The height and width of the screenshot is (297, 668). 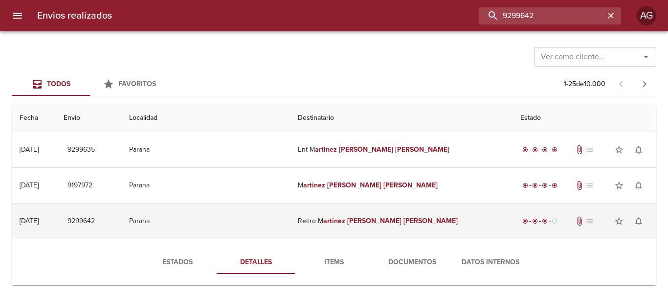 What do you see at coordinates (555, 221) in the screenshot?
I see `span: radio_button_unchecked` at bounding box center [555, 221].